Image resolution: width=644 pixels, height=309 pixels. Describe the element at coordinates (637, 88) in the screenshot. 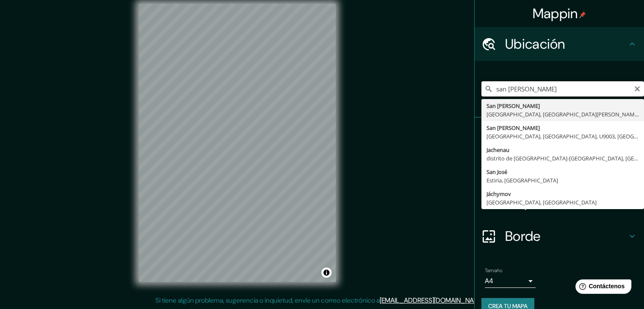

I see `button: Claro` at that location.